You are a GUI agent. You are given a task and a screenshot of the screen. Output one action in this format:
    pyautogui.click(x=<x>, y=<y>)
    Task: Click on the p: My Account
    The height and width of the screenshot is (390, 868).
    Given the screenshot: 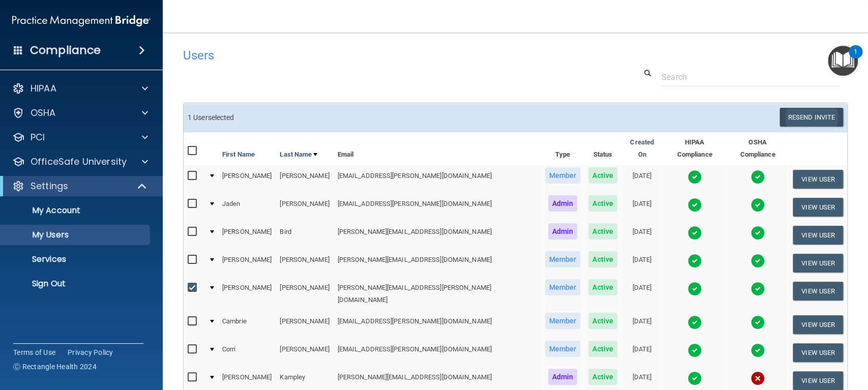 What is the action you would take?
    pyautogui.click(x=76, y=211)
    